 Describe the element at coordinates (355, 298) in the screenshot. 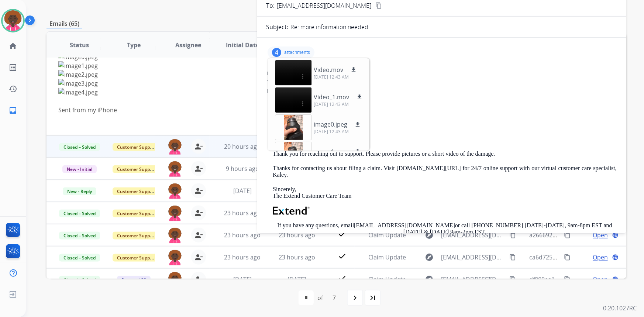

I see `mat-icon: navigate_next` at that location.